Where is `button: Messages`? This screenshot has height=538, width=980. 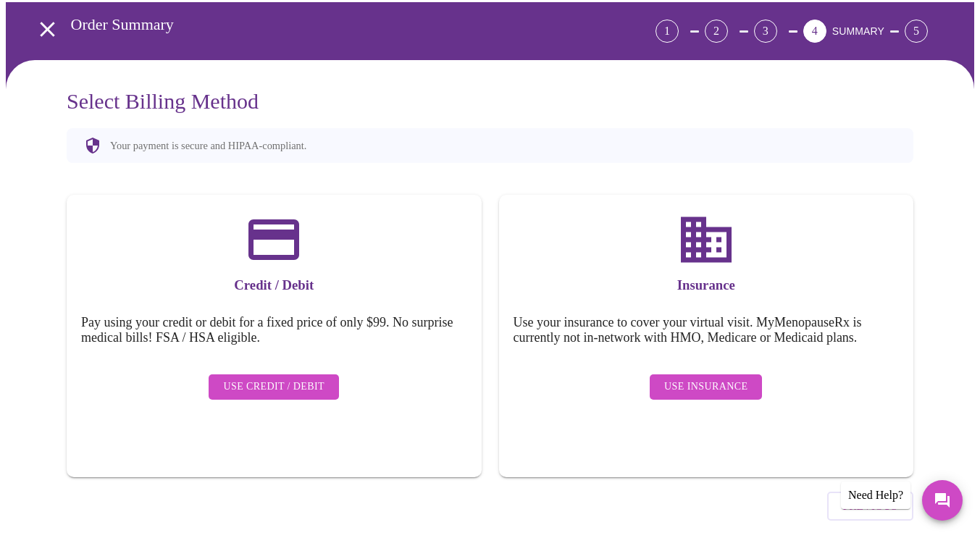 button: Messages is located at coordinates (942, 500).